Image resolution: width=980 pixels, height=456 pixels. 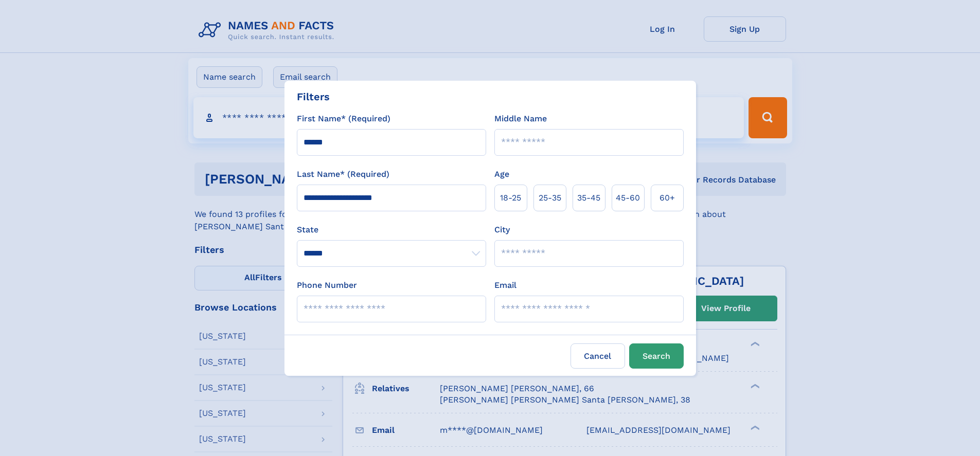 What do you see at coordinates (550, 198) in the screenshot?
I see `span: 25‑35` at bounding box center [550, 198].